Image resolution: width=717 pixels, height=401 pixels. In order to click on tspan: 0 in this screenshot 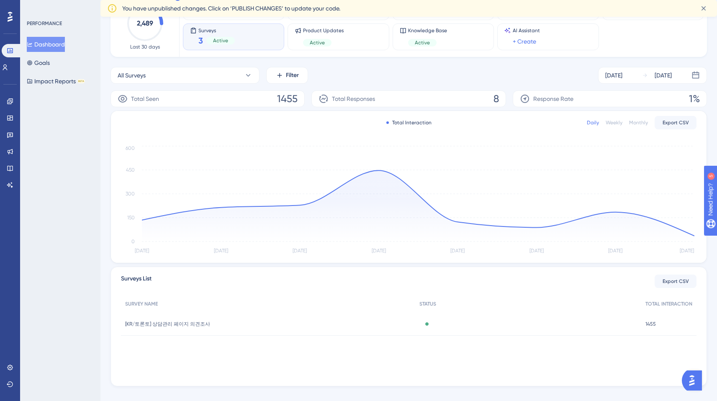, I will do `click(133, 242)`.